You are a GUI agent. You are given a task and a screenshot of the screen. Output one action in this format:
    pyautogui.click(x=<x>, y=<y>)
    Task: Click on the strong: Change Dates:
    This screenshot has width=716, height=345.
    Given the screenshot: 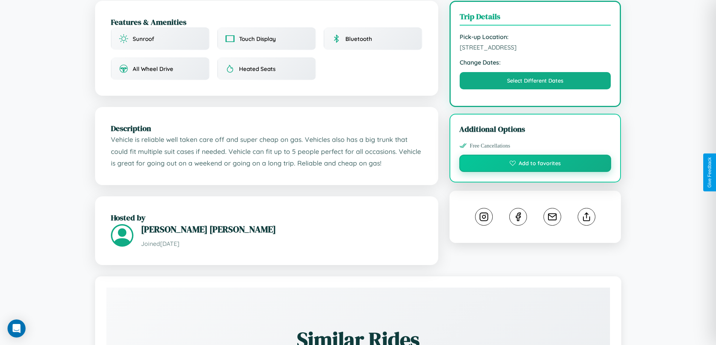 What is the action you would take?
    pyautogui.click(x=535, y=62)
    